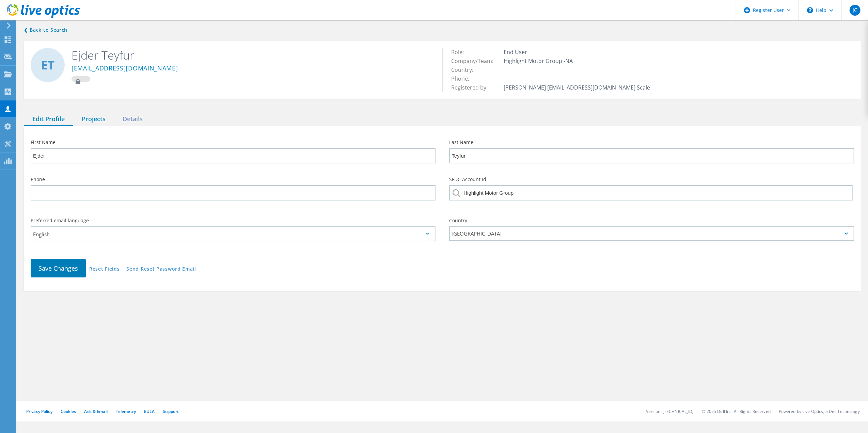 The width and height of the screenshot is (868, 433). Describe the element at coordinates (473, 88) in the screenshot. I see `span: Registered by:` at that location.